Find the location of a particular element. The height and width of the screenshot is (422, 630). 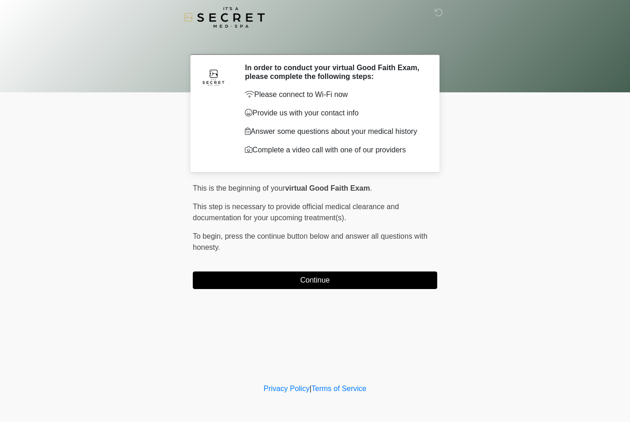

img: It's A Secret Med Spa Logo is located at coordinates (224, 17).